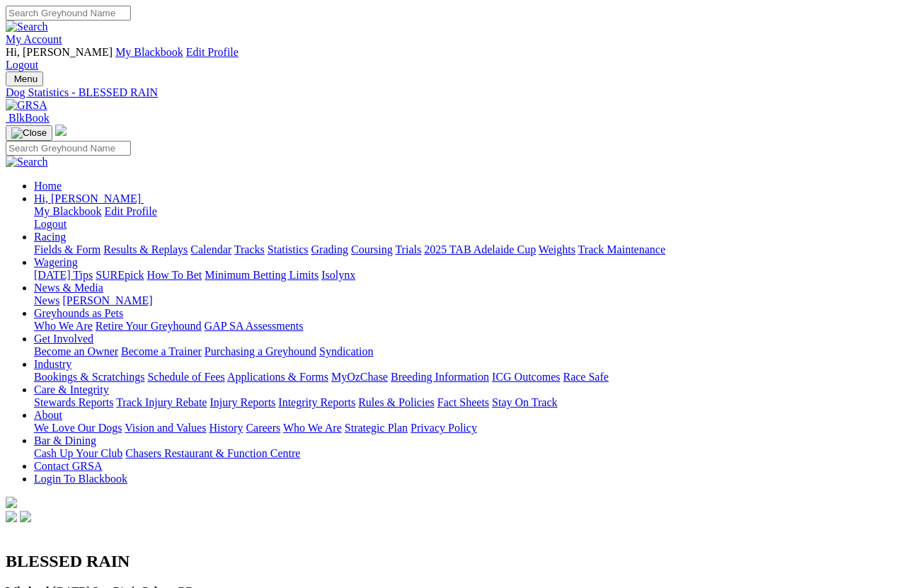 The height and width of the screenshot is (588, 906). Describe the element at coordinates (525, 402) in the screenshot. I see `a: Stay On Track` at that location.